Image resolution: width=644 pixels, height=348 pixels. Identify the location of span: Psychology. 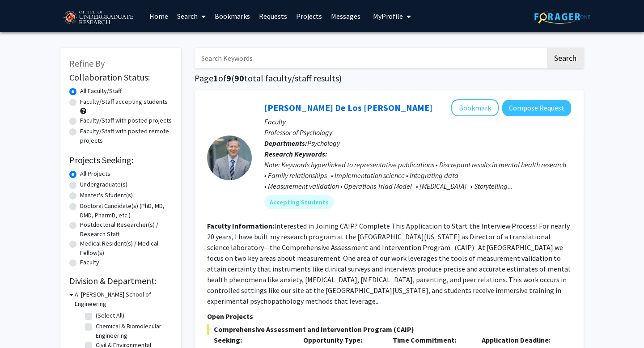
(323, 143).